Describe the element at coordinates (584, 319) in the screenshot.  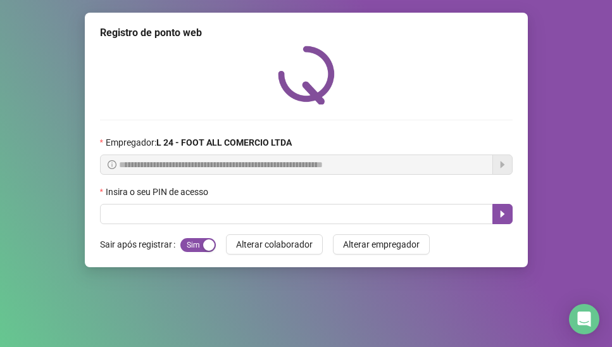
I see `div: Open Intercom Messenger` at that location.